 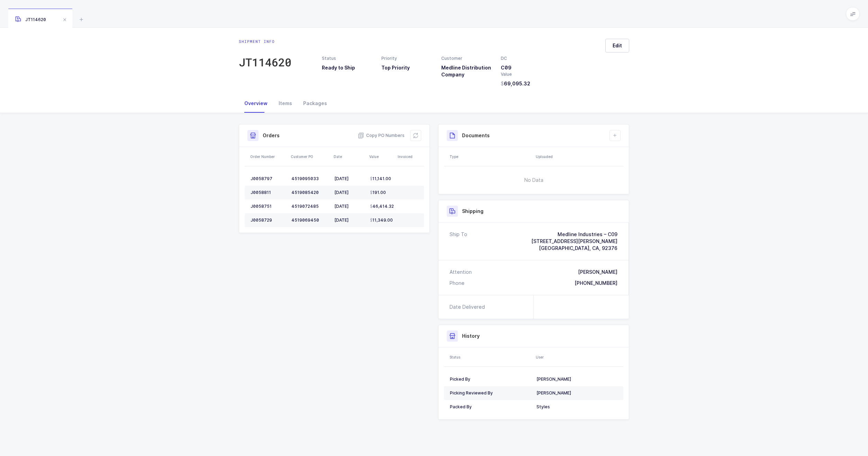 I want to click on div: Attention, so click(x=460, y=272).